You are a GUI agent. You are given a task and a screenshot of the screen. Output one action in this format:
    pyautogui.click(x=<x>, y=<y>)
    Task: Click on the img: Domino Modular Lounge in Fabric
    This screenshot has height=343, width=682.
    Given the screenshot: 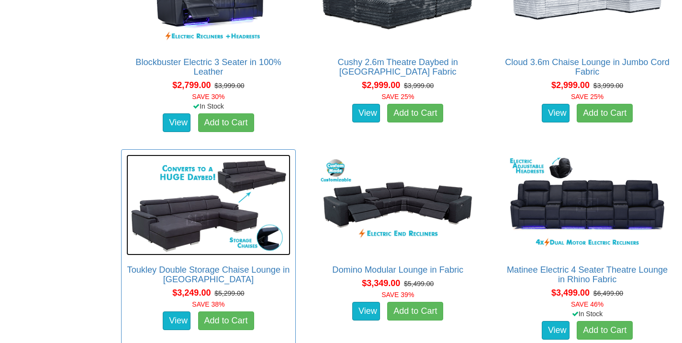 What is the action you would take?
    pyautogui.click(x=398, y=205)
    